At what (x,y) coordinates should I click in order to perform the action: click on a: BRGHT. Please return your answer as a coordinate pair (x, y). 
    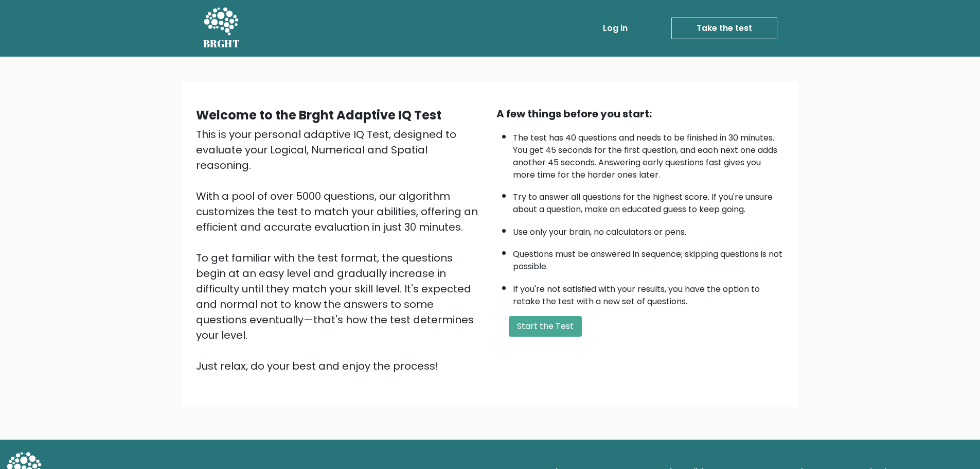
    Looking at the image, I should click on (221, 28).